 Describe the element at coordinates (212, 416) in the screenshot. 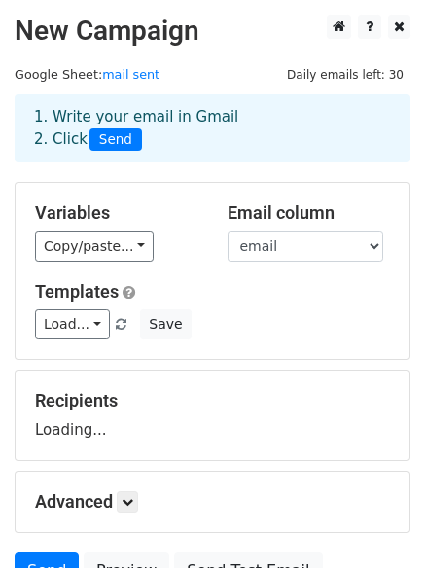

I see `div: Loading...` at that location.